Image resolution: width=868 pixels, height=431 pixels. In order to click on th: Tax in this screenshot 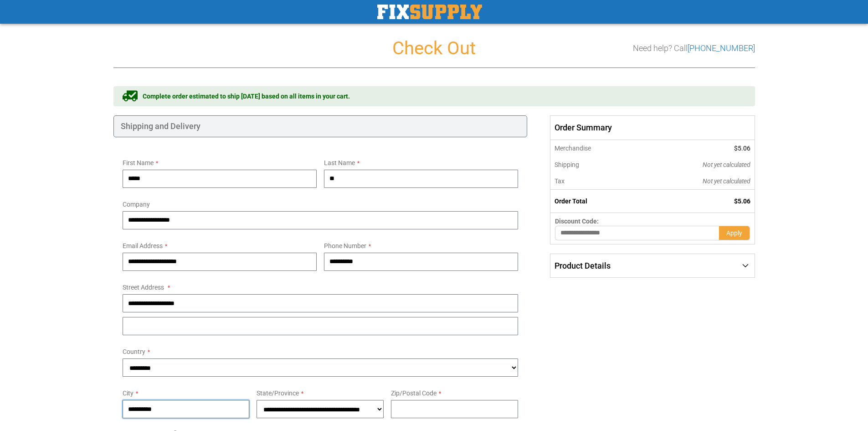, I will do `click(595, 181)`.